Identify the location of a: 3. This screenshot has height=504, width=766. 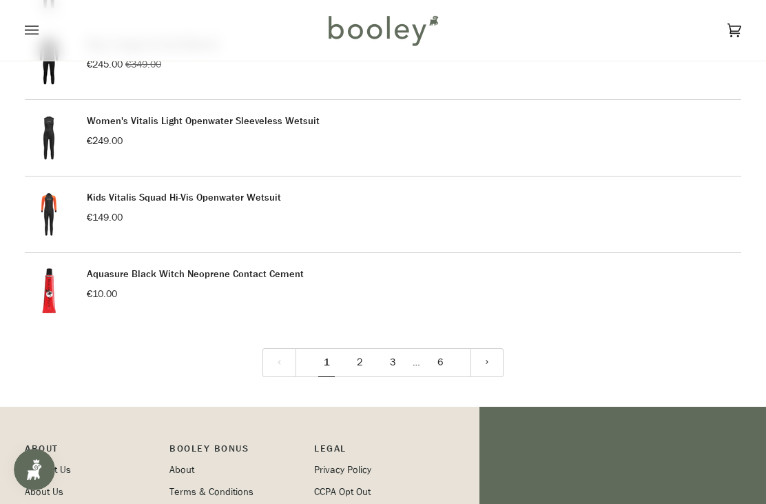
(393, 362).